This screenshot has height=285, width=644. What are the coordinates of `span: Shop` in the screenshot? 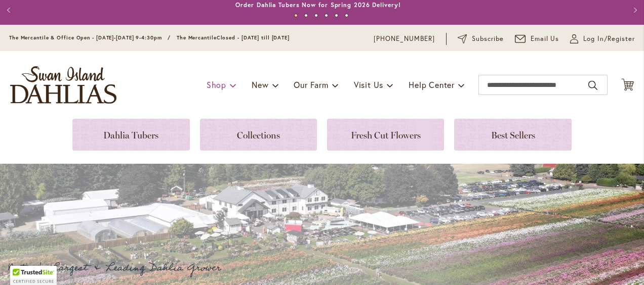 It's located at (216, 85).